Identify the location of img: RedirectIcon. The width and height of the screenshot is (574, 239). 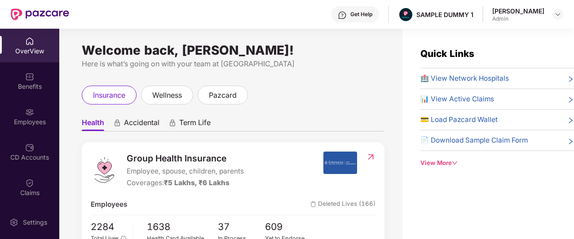
(370, 157).